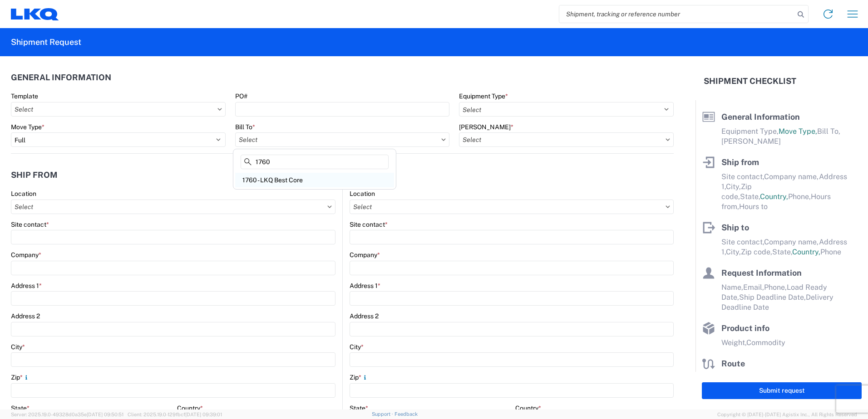  What do you see at coordinates (772, 297) in the screenshot?
I see `span: Ship Deadline Date,` at bounding box center [772, 297].